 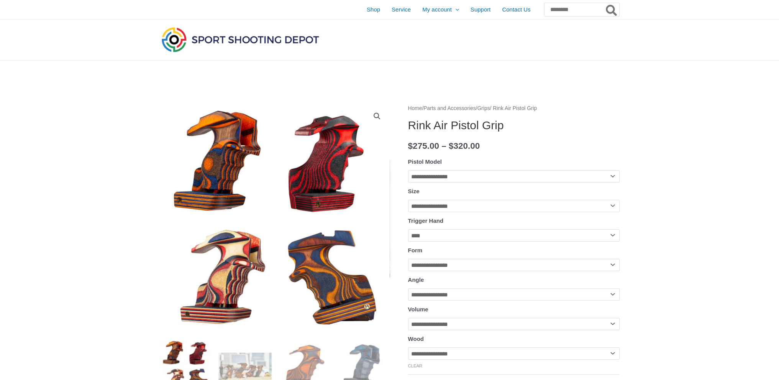 What do you see at coordinates (514, 108) in the screenshot?
I see `nav: Breadcrumb` at bounding box center [514, 108].